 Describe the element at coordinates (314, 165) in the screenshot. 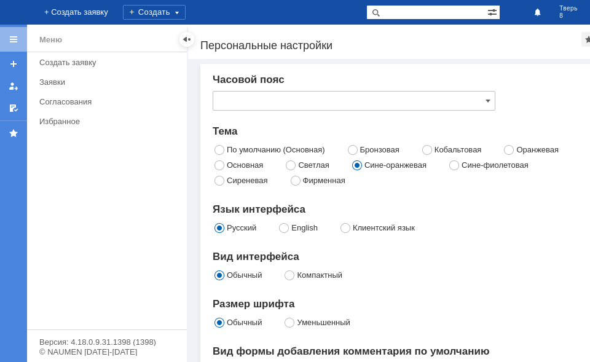

I see `label: Светлая` at that location.